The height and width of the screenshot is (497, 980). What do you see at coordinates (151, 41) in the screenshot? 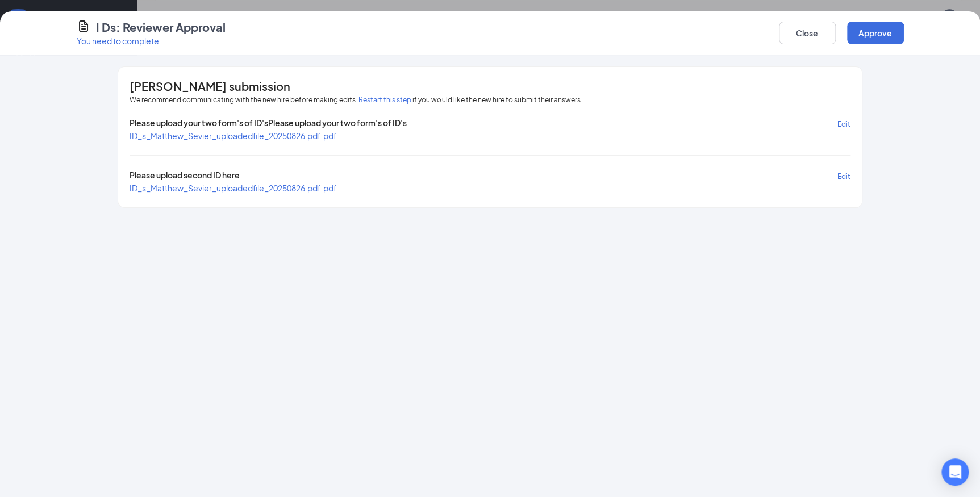
I see `p: You need to complete` at bounding box center [151, 41].